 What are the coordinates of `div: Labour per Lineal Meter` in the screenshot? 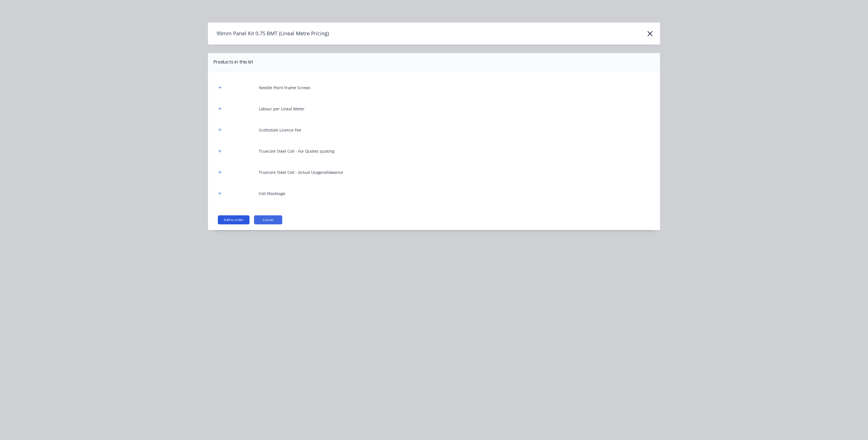 It's located at (282, 109).